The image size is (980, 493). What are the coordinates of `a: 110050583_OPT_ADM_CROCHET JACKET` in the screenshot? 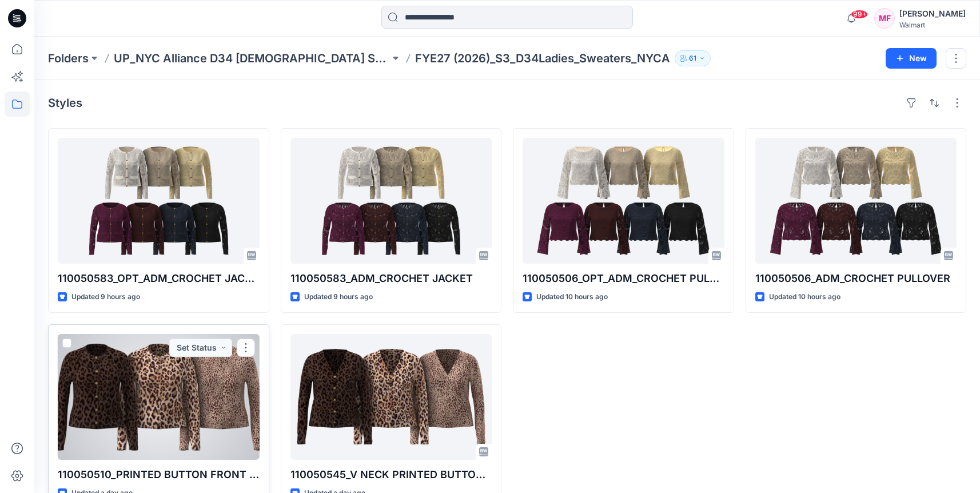 It's located at (158, 201).